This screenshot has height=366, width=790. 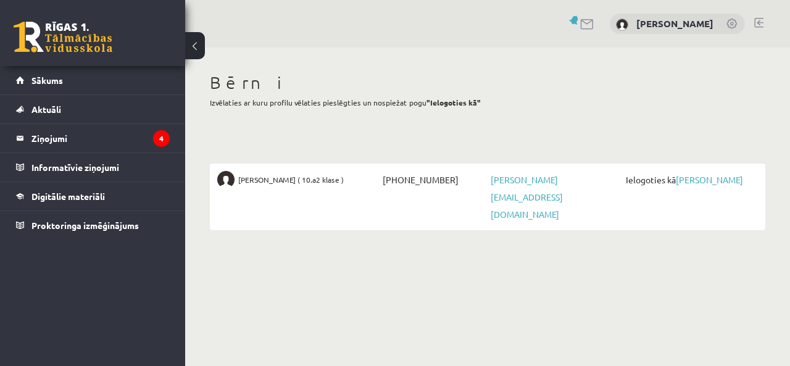 What do you see at coordinates (93, 196) in the screenshot?
I see `a: Digitālie materiāli` at bounding box center [93, 196].